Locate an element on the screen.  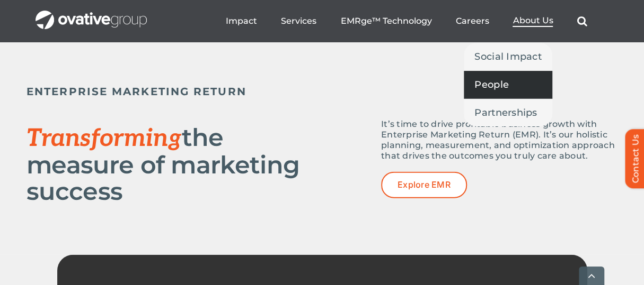
span: Social Impact is located at coordinates (508, 57).